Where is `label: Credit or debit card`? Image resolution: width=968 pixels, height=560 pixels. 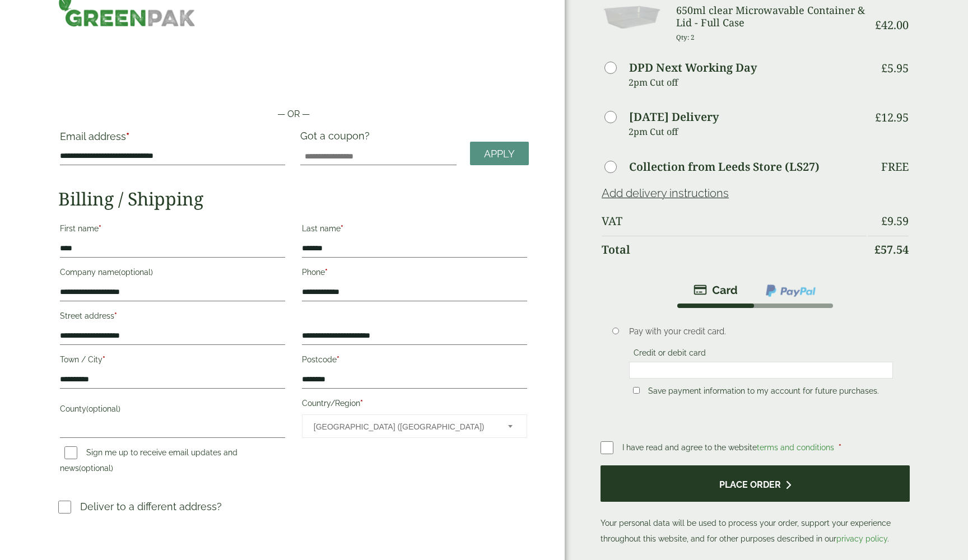
label: Credit or debit card is located at coordinates (670, 355).